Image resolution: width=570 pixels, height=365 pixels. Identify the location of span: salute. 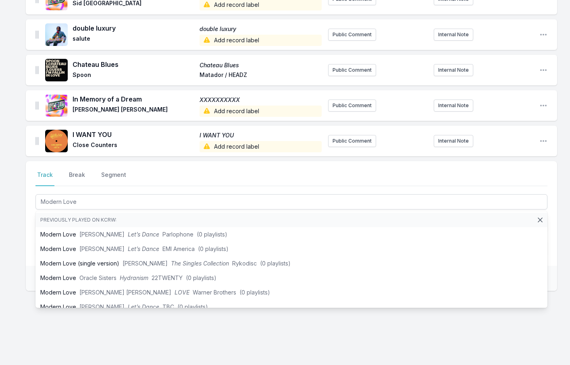
(133, 40).